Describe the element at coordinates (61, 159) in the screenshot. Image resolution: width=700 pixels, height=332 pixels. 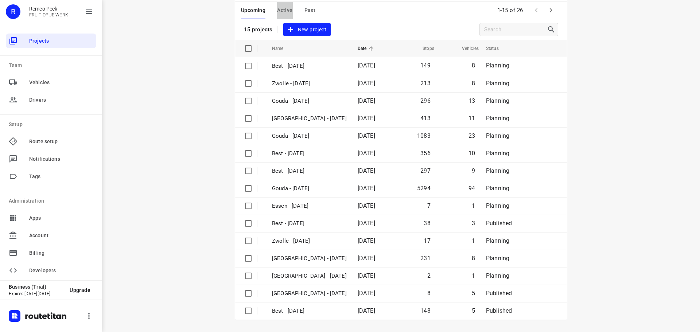
I see `span: Notifications` at that location.